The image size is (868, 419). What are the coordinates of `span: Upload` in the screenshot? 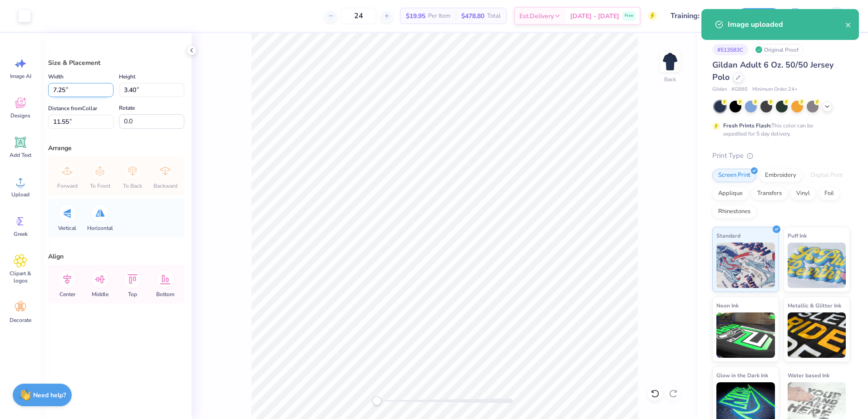 It's located at (20, 194).